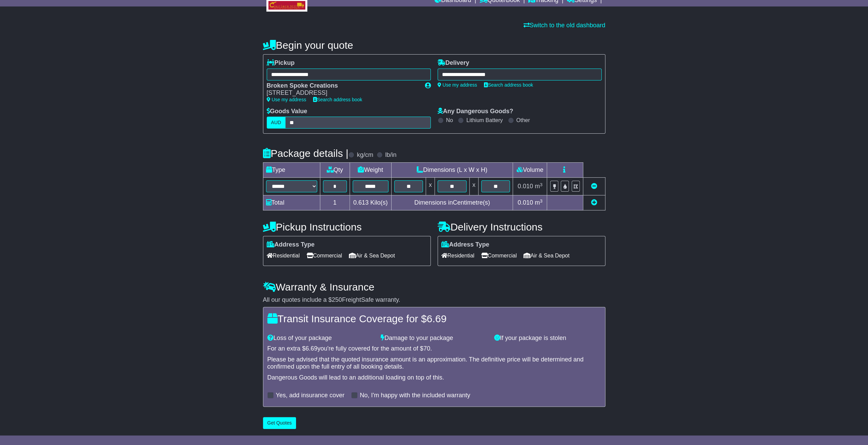 Image resolution: width=868 pixels, height=445 pixels. I want to click on button: Get Quotes, so click(280, 423).